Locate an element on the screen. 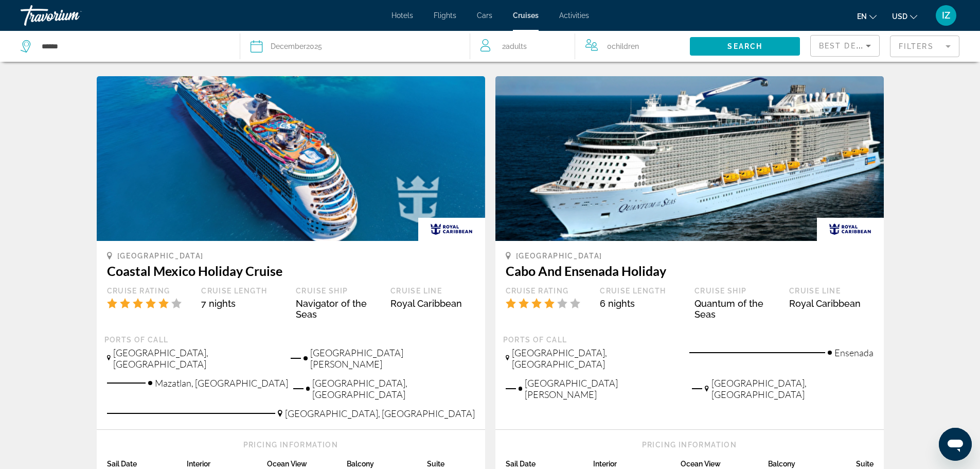 This screenshot has height=469, width=980. a: Hotels is located at coordinates (402, 15).